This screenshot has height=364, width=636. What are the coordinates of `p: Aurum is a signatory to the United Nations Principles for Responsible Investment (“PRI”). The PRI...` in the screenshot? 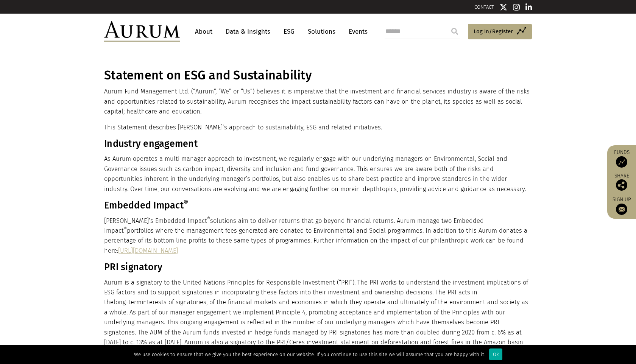 It's located at (317, 318).